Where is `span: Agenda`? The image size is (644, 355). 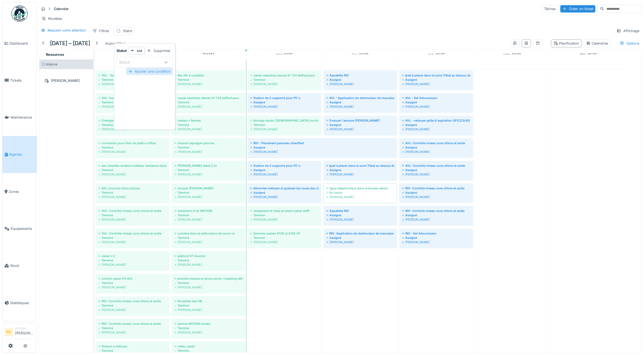
span: Agenda is located at coordinates (22, 154).